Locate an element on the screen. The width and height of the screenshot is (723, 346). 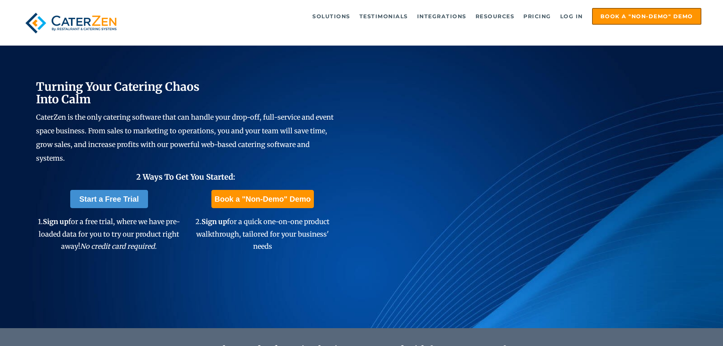
span: 2 Ways To Get You Started: is located at coordinates (186, 176).